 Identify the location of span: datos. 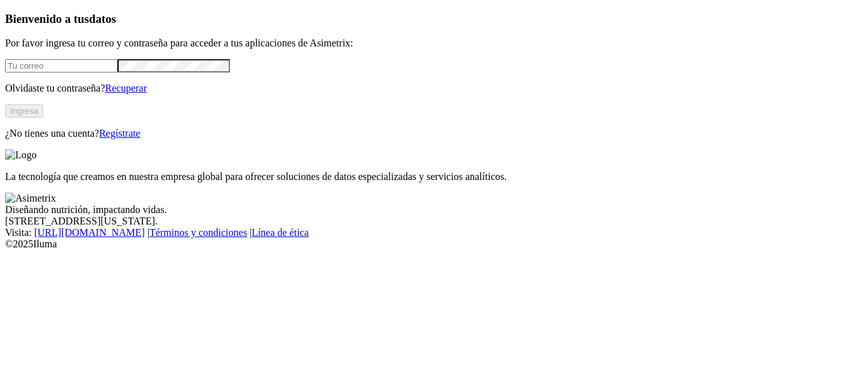
(102, 19).